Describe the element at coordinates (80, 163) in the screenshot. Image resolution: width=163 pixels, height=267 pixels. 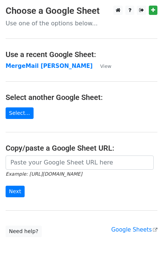
I see `input: Paste your Google Sheet URL here` at that location.